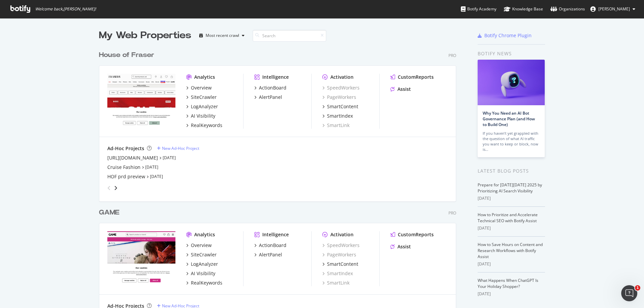 This screenshot has width=644, height=308. Describe the element at coordinates (509, 119) in the screenshot. I see `a: Why You Need an AI Bot Governance Plan (and How to Build One)` at that location.